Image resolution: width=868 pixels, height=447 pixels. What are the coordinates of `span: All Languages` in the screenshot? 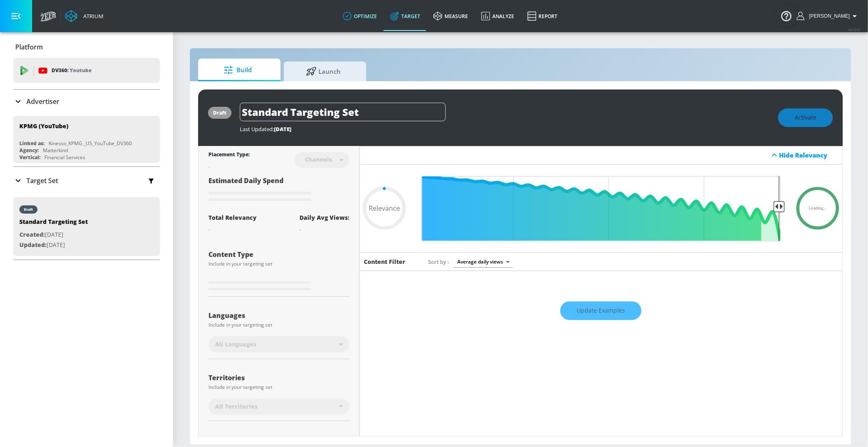 It's located at (236, 344).